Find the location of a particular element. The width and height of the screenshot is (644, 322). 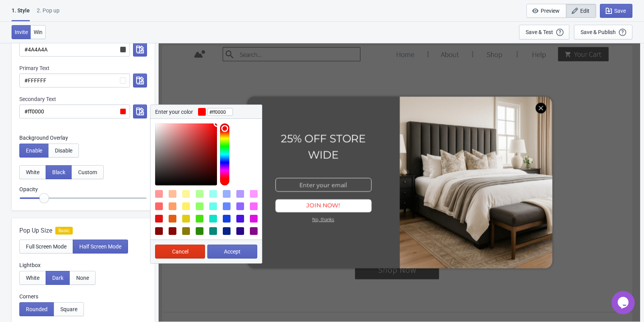

button: Rounded is located at coordinates (37, 309).